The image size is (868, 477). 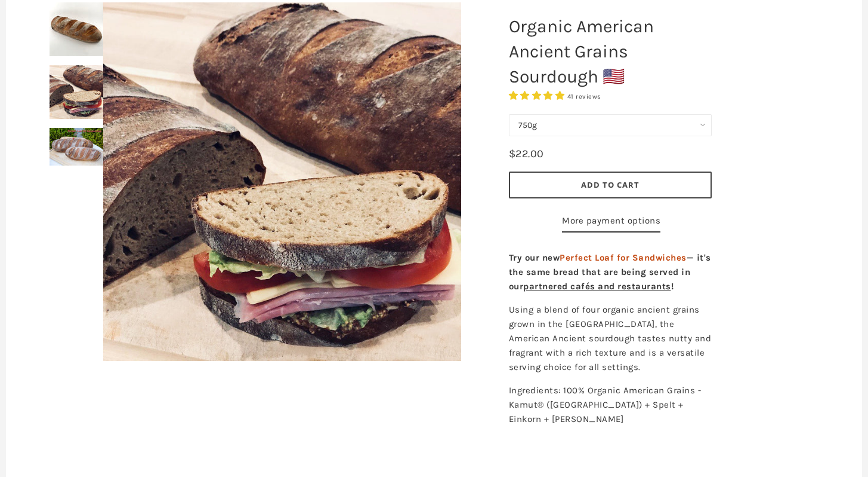 I want to click on span: partnered cafés and restaurants, so click(x=597, y=286).